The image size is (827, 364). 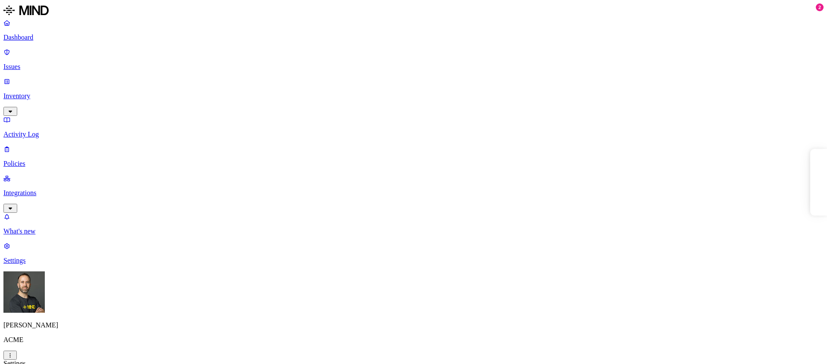 I want to click on img: Tom Mayblum, so click(x=24, y=292).